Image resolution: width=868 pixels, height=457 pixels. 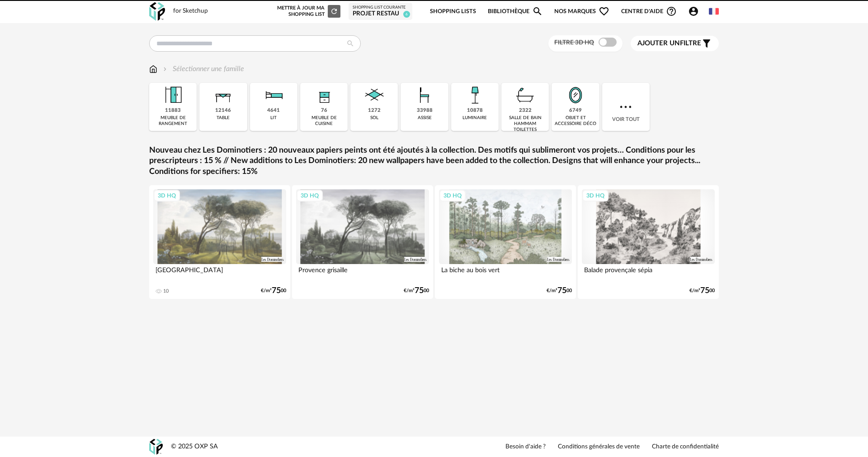 I want to click on div: Provence grisaille, so click(x=362, y=273).